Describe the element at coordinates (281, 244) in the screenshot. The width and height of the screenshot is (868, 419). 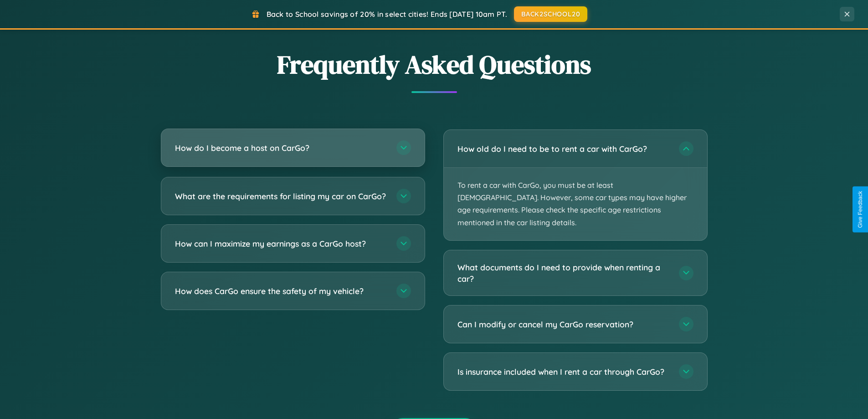
I see `h3: How can I maximize my earnings as a CarGo host?` at that location.